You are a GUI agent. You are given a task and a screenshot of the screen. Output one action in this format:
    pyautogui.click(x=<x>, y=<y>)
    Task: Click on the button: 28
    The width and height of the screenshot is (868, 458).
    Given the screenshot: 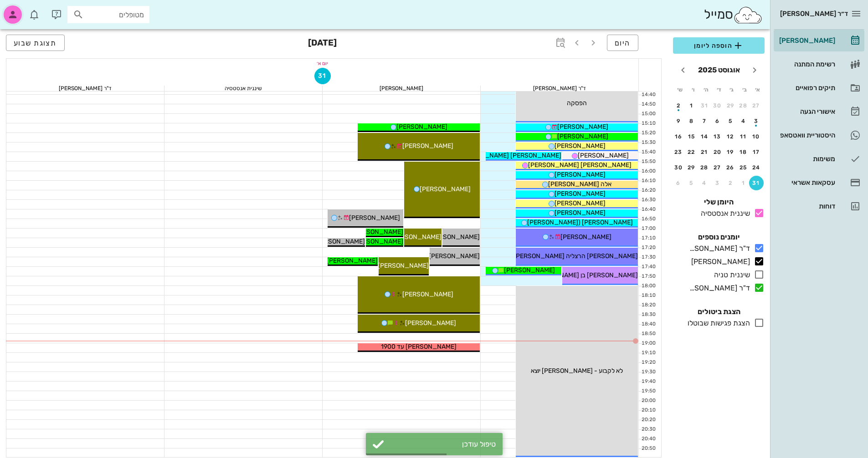 What is the action you would take?
    pyautogui.click(x=744, y=106)
    